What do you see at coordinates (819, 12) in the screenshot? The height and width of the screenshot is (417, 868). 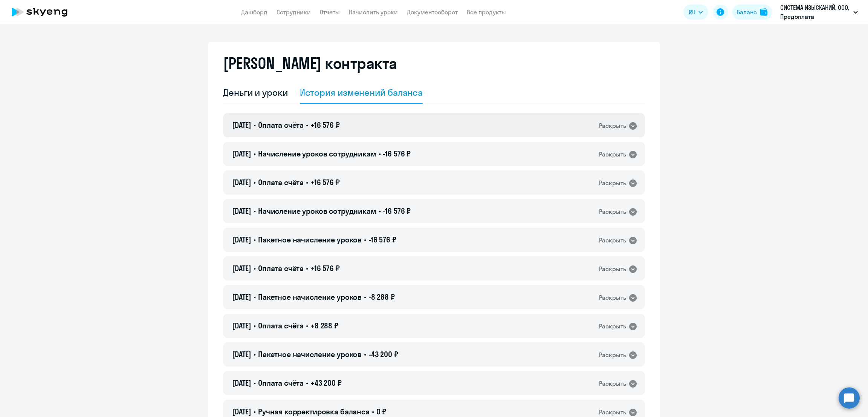 I see `button: СИСТЕМА ИЗЫСКАНИЙ, ООО, Предоплата` at bounding box center [819, 12].